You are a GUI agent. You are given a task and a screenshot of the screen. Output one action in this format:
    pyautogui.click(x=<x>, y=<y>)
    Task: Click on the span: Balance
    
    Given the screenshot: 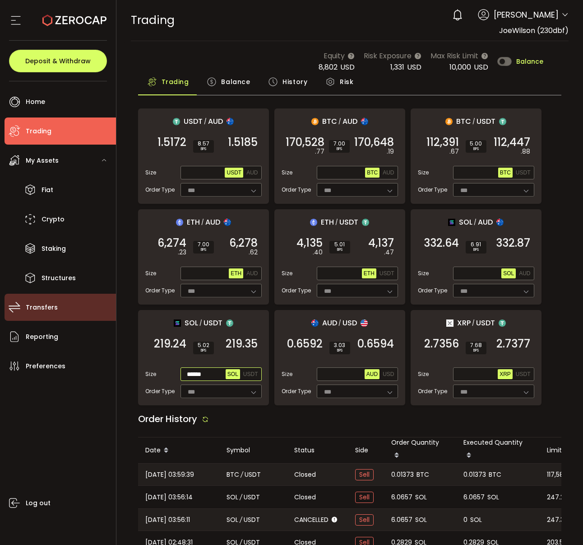 What is the action you would take?
    pyautogui.click(x=236, y=82)
    